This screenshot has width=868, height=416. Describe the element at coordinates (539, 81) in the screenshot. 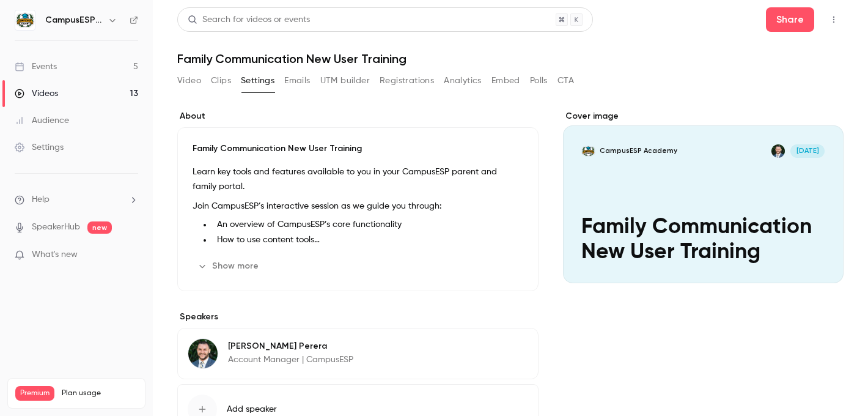

I see `button: Polls` at that location.